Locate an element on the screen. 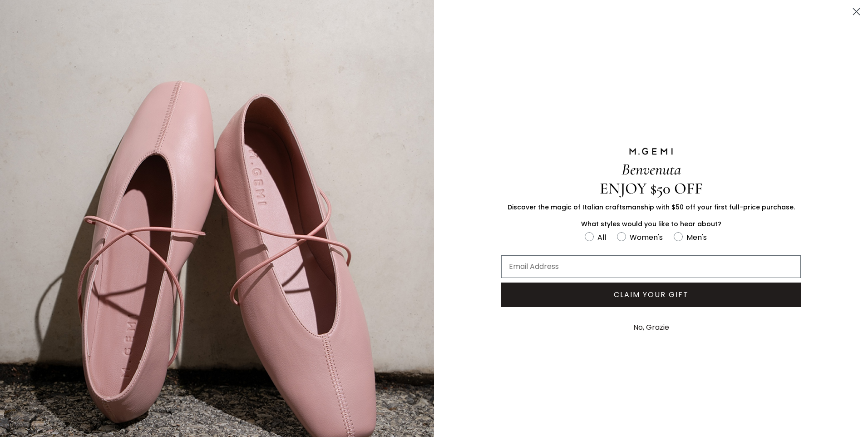  span: Benvenuta is located at coordinates (651, 169).